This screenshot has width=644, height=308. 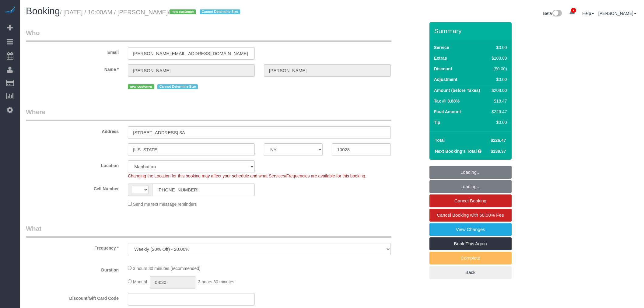 I want to click on span: 3 hours 30 minutes, so click(x=216, y=282).